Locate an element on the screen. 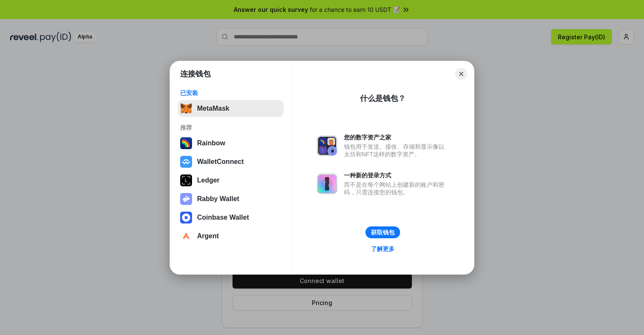  div: 而不是在每个网站上创建新的账户和密码，只需连接您的钱包。 is located at coordinates (396, 189).